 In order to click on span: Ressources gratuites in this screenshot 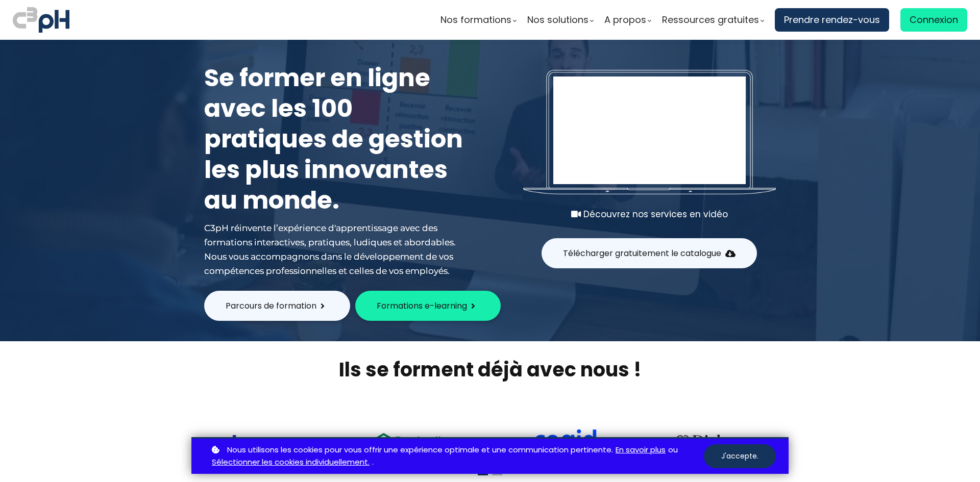, I will do `click(710, 20)`.